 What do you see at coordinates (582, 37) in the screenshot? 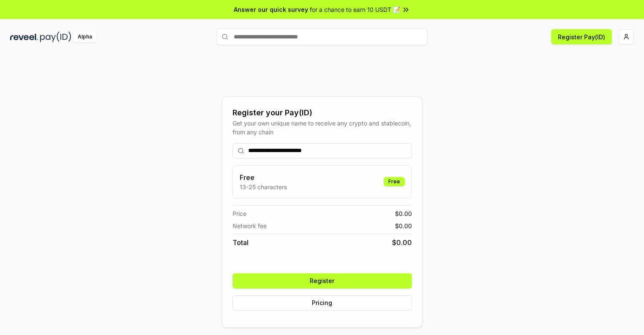
I see `button: Register Pay(ID)` at bounding box center [582, 37].